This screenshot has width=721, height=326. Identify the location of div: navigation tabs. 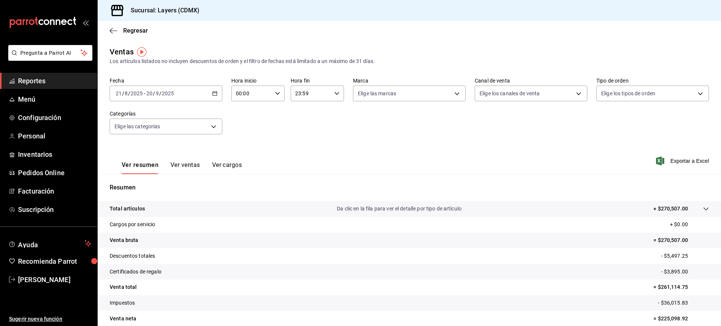
(182, 168).